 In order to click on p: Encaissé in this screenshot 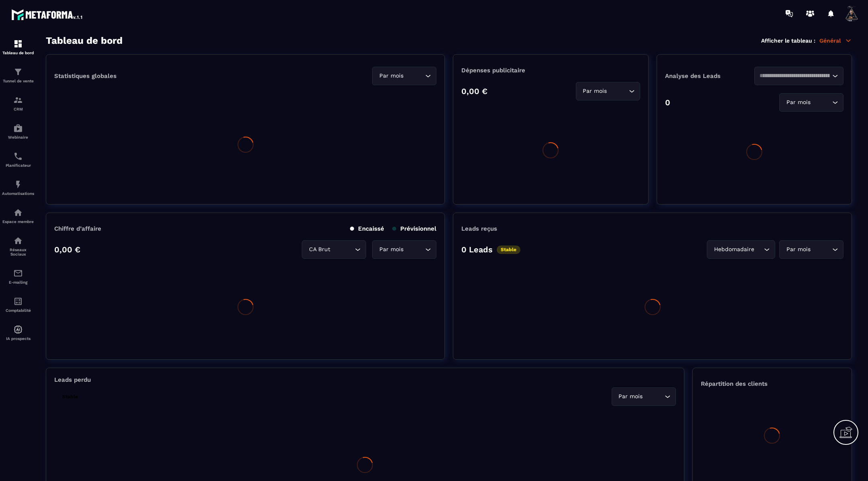, I will do `click(367, 228)`.